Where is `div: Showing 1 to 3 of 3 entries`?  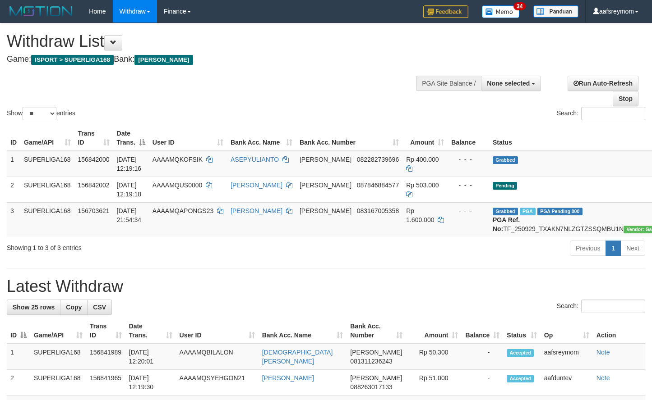
div: Showing 1 to 3 of 3 entries is located at coordinates (136, 246).